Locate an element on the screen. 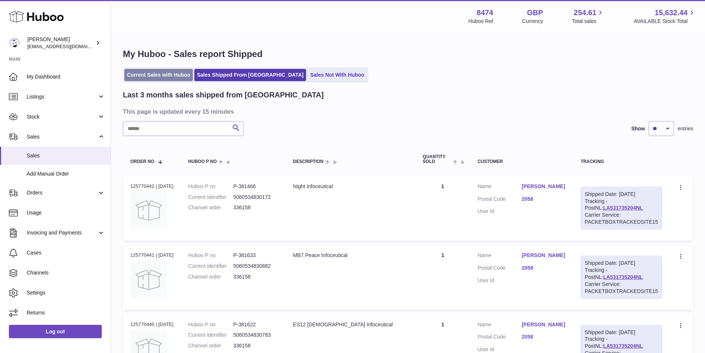  span: entries is located at coordinates (686, 128).